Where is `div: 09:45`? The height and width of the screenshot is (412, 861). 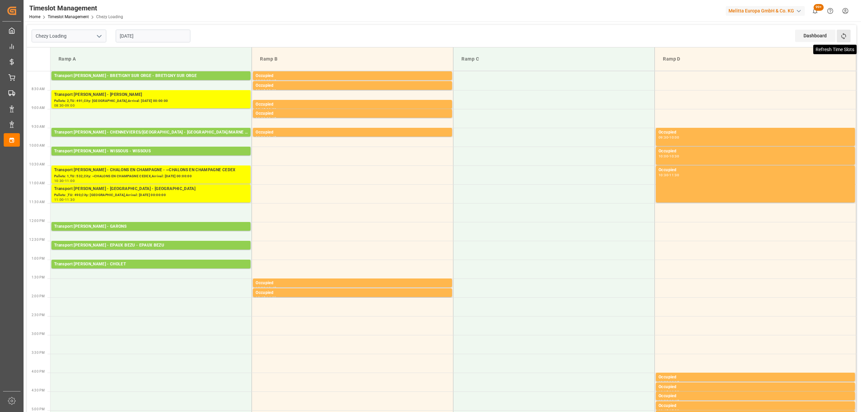 div: 09:45 is located at coordinates (271, 137).